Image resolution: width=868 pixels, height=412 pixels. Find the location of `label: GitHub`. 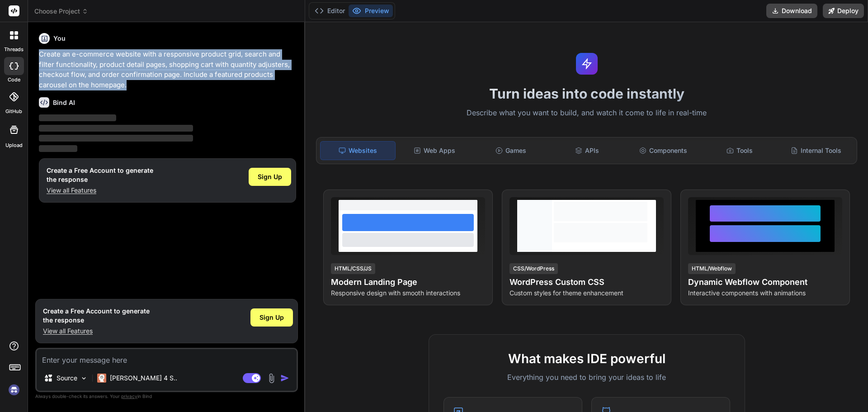

label: GitHub is located at coordinates (13, 111).